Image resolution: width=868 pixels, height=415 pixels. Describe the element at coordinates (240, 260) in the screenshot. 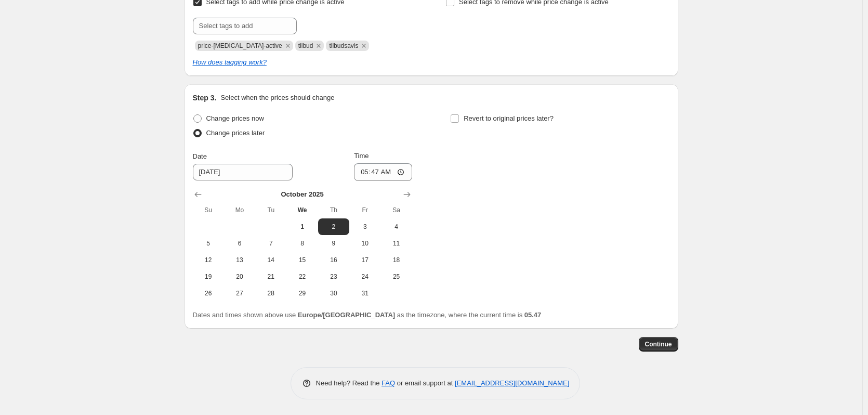

I see `span: 13` at that location.